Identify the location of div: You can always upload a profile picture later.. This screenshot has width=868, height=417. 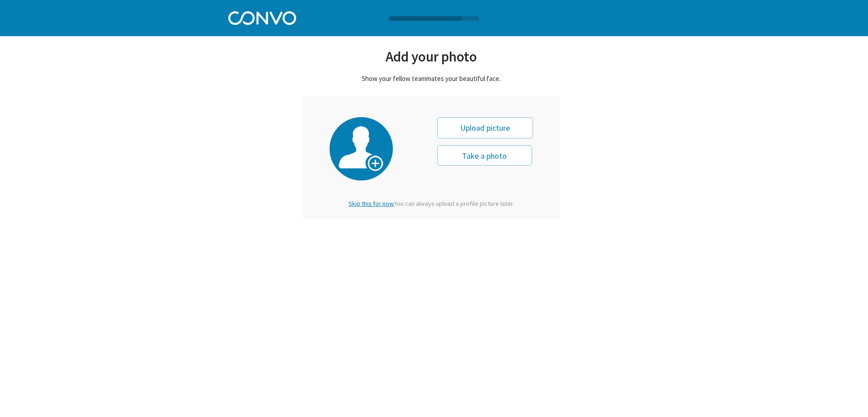
(432, 204).